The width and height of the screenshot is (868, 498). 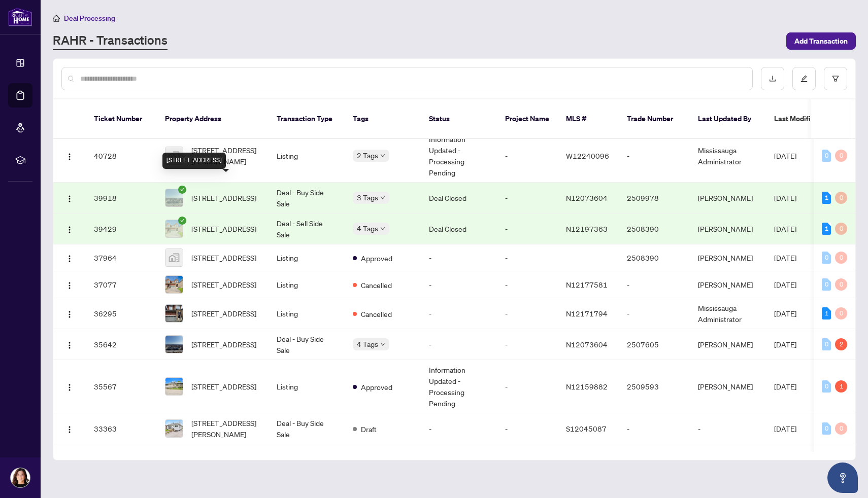 What do you see at coordinates (122, 429) in the screenshot?
I see `td: 33363` at bounding box center [122, 429].